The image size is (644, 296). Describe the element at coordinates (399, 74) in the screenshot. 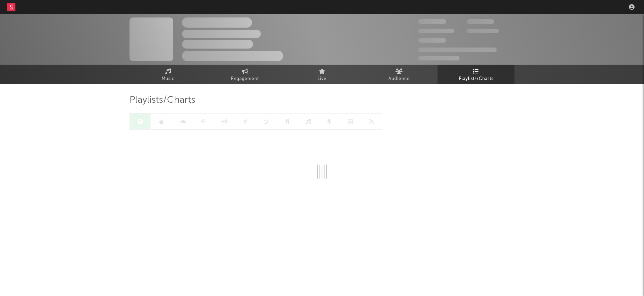

I see `a: Audience` at that location.